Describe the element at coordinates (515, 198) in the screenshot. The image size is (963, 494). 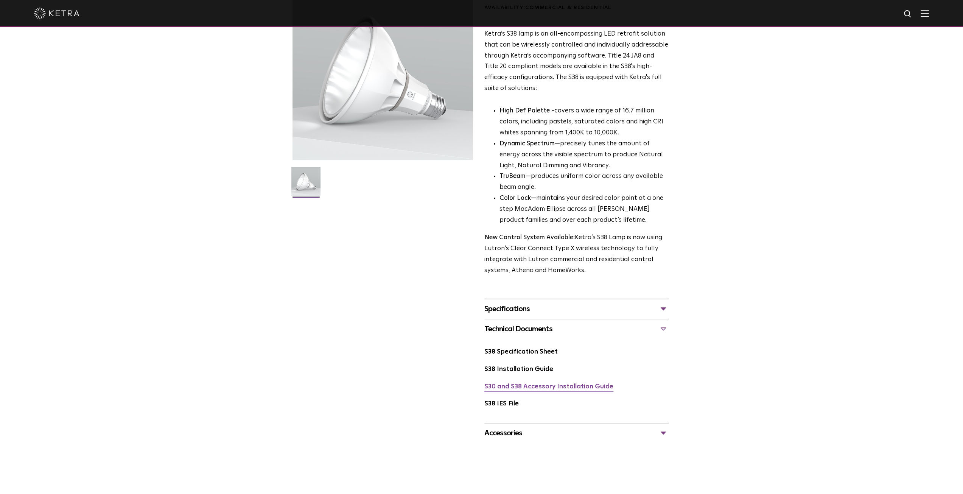
I see `strong: Color Lock` at that location.